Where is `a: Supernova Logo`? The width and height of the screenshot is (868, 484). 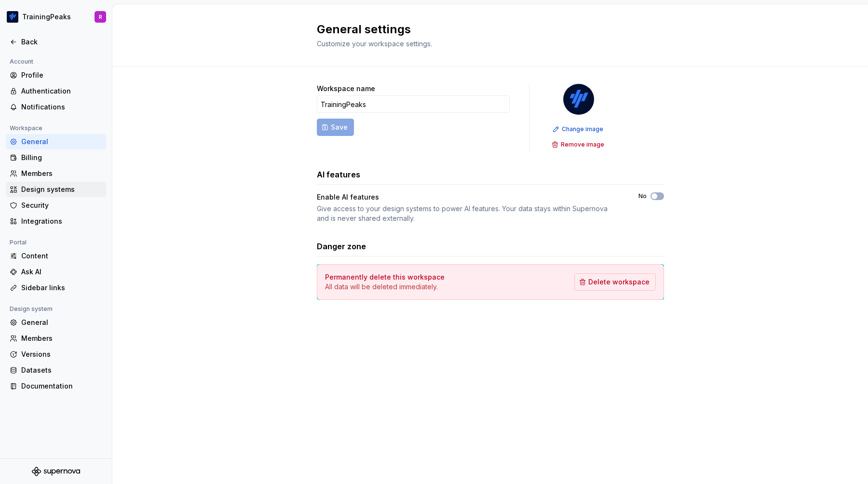
a: Supernova Logo is located at coordinates (56, 472).